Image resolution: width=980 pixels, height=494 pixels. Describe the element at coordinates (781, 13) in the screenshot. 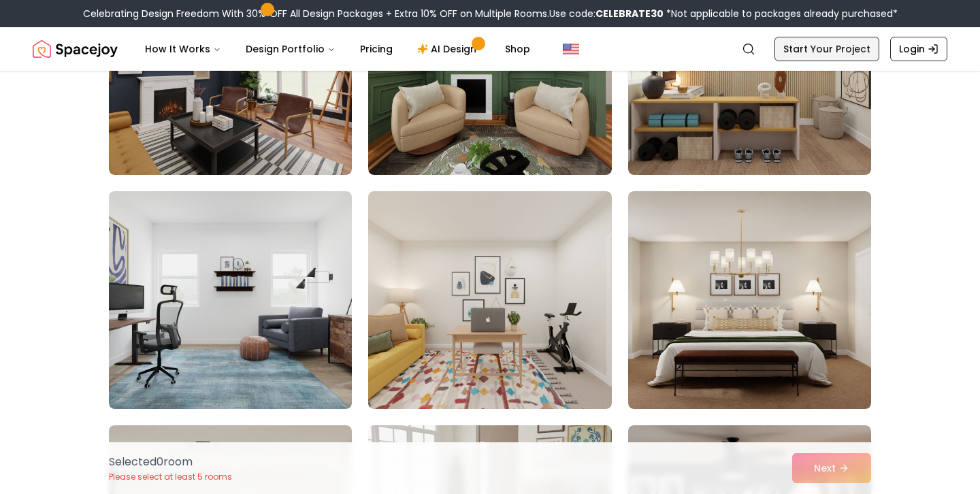

I see `span: *Not applicable to packages already purchased*` at that location.